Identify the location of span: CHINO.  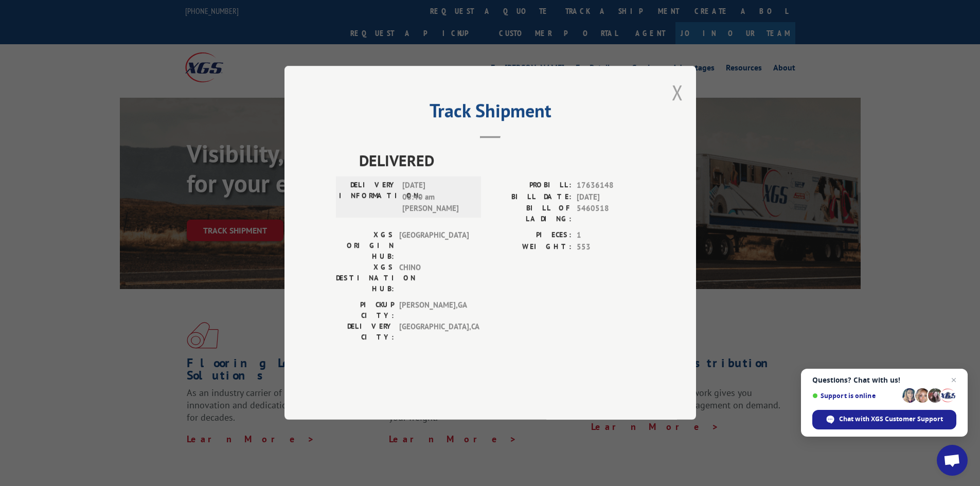
(434, 278).